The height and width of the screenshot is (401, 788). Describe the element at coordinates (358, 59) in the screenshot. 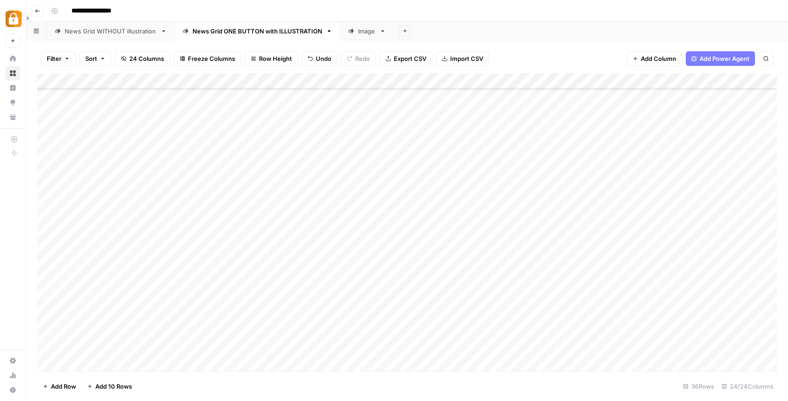

I see `button: Redo` at that location.